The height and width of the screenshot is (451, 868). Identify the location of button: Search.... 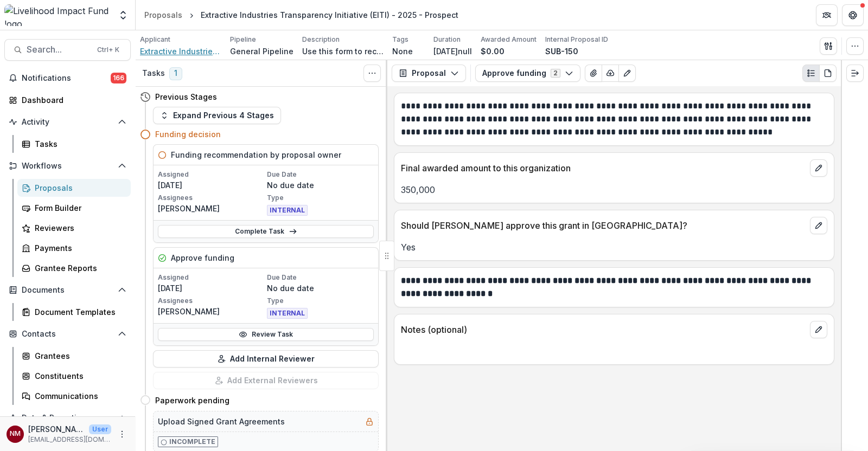
(67, 50).